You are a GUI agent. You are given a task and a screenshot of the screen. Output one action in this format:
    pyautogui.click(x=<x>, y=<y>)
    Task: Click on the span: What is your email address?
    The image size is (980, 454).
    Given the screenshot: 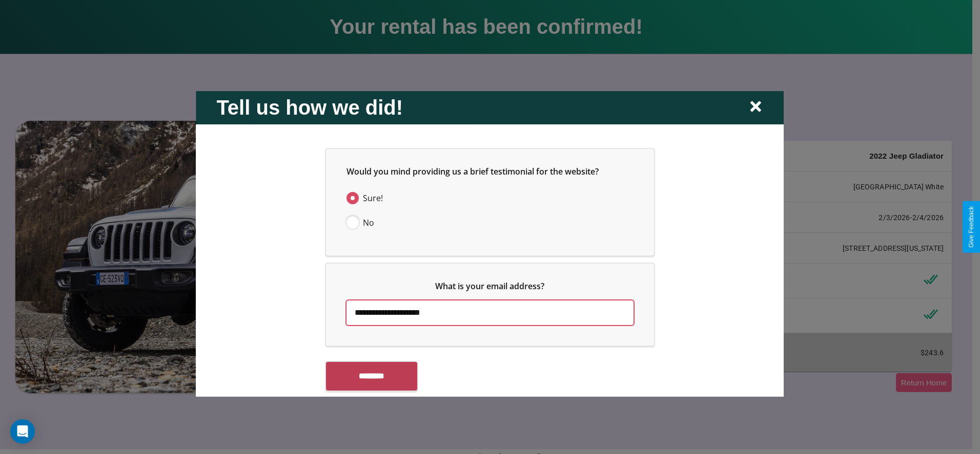 What is the action you would take?
    pyautogui.click(x=490, y=286)
    